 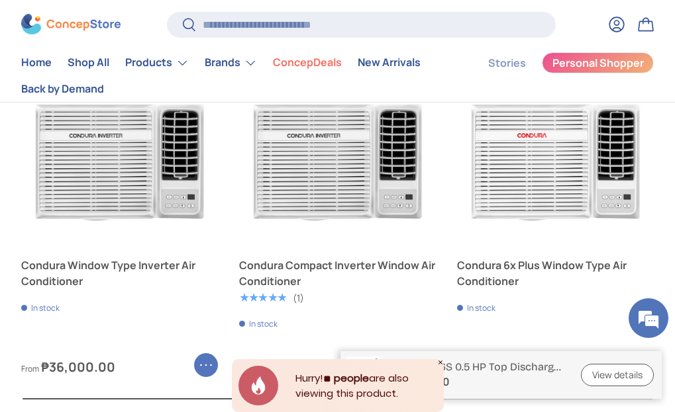 What do you see at coordinates (71, 24) in the screenshot?
I see `a: ConcepStore` at bounding box center [71, 24].